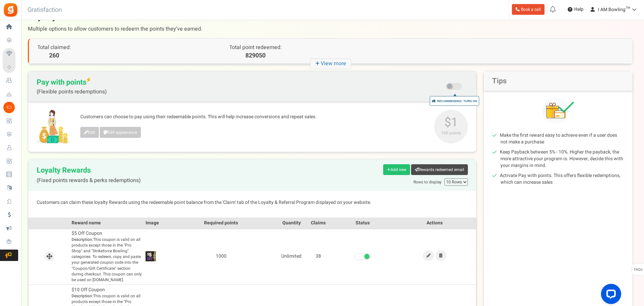 This screenshot has height=306, width=644. Describe the element at coordinates (331, 23) in the screenshot. I see `h1: Loyalty rewards` at that location.